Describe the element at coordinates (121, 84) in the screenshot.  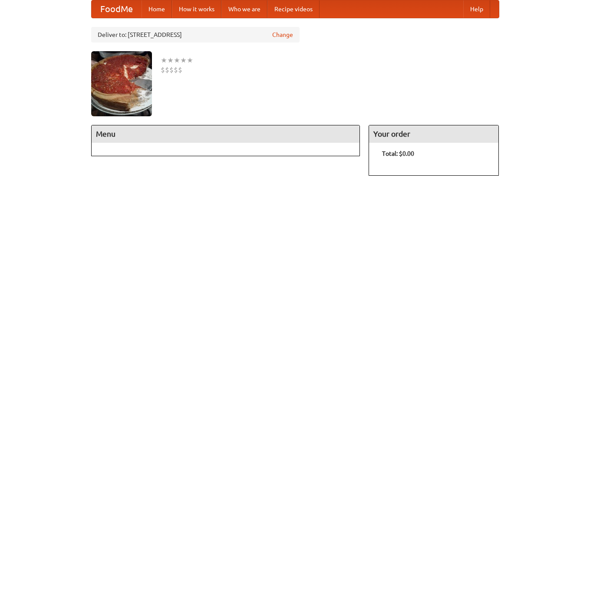
I see `img: angular.jpg` at that location.